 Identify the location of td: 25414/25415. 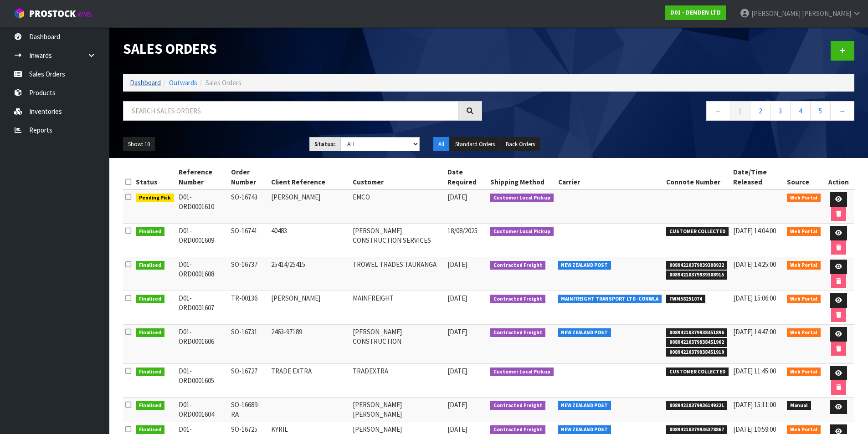
(309, 274).